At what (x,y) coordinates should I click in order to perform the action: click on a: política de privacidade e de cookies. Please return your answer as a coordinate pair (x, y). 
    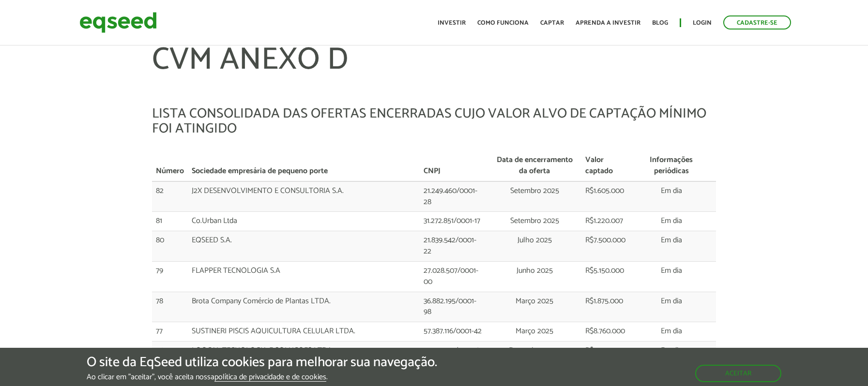
    Looking at the image, I should click on (270, 377).